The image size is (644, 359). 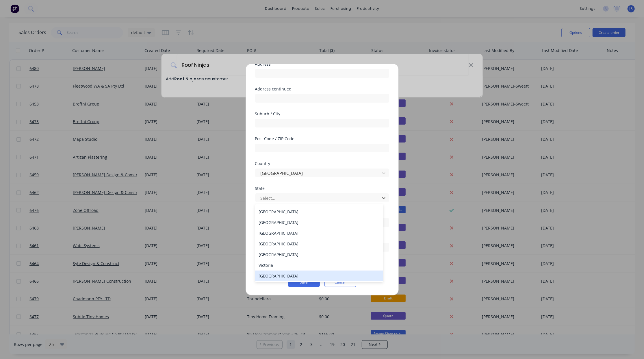 What do you see at coordinates (322, 189) in the screenshot?
I see `div: State` at bounding box center [322, 189].